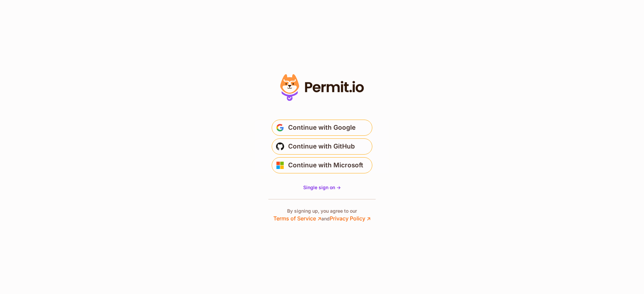  Describe the element at coordinates (322, 128) in the screenshot. I see `button: Continue with Google` at that location.